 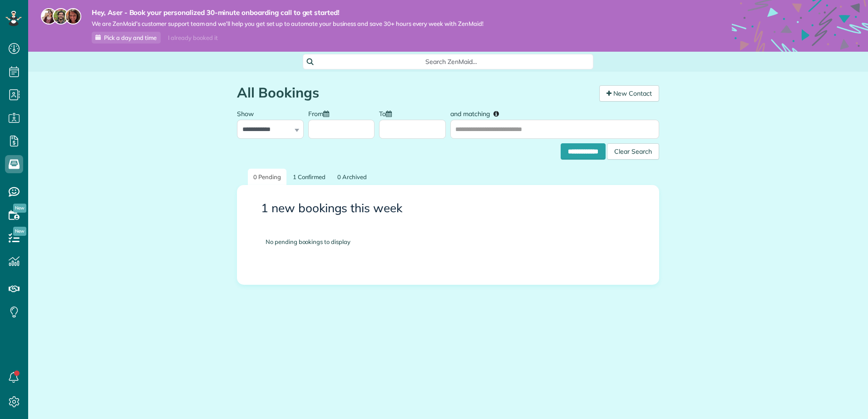 I want to click on img: jorge-587dff0eeaa6aab1f244e6dc62b8924c3b6ad411094392a53c71c6c4a576187d.jpg, so click(x=61, y=16).